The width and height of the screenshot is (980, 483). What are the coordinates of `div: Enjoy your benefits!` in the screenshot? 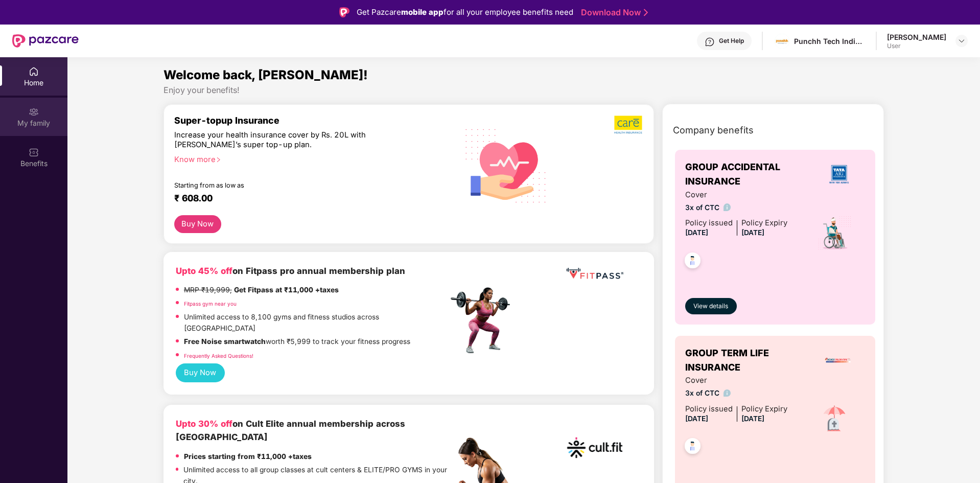 It's located at (524, 90).